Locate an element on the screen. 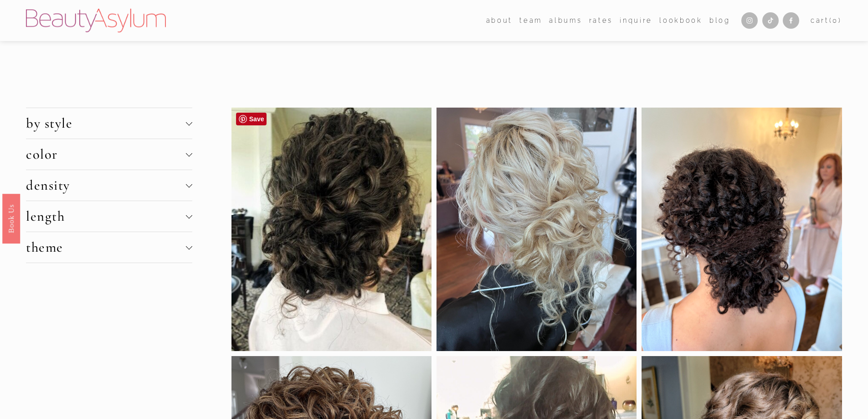 The width and height of the screenshot is (868, 419). a: Book Us is located at coordinates (11, 217).